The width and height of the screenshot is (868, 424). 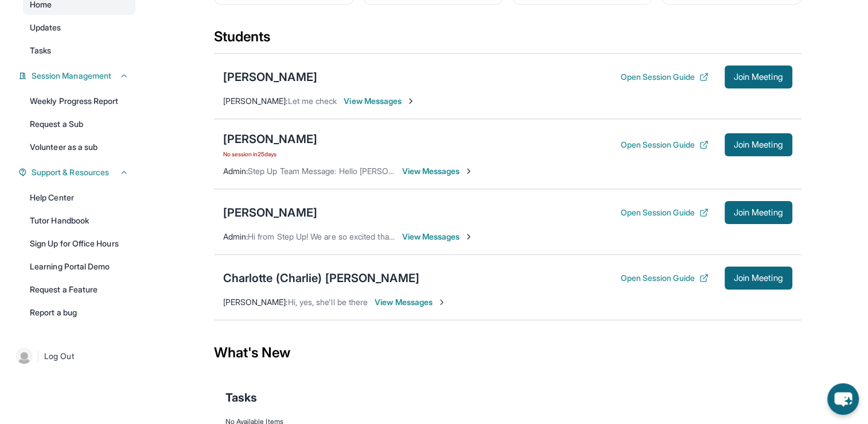 I want to click on span: Updates, so click(x=45, y=27).